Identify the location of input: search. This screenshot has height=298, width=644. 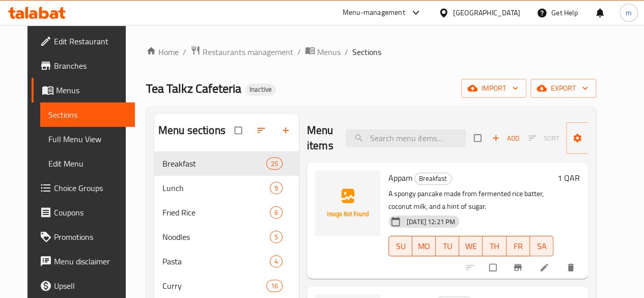
(405, 138).